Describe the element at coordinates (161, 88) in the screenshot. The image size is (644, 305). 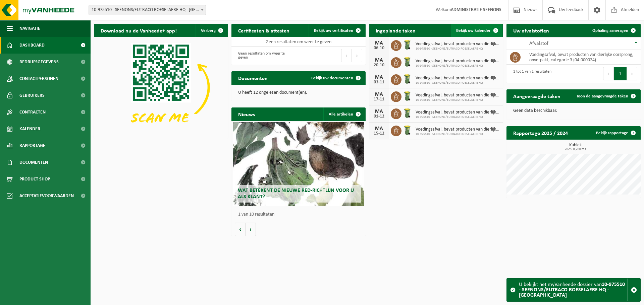
I see `img: Download de VHEPlus App` at that location.